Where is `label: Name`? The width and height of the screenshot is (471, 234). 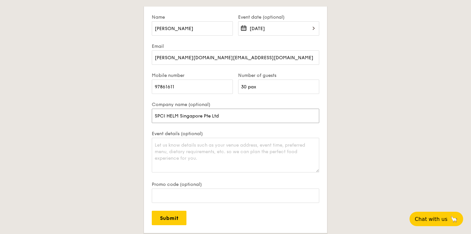
label: Name is located at coordinates (192, 17).